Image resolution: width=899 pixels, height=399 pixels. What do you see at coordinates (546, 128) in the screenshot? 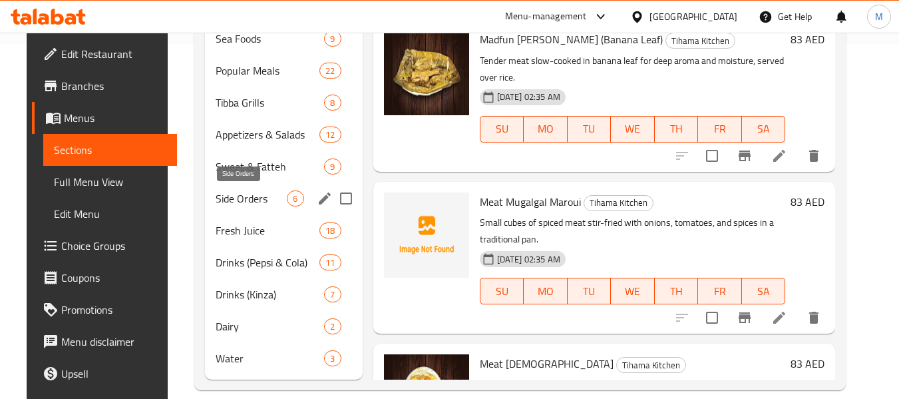
I see `span: MO` at bounding box center [546, 128].